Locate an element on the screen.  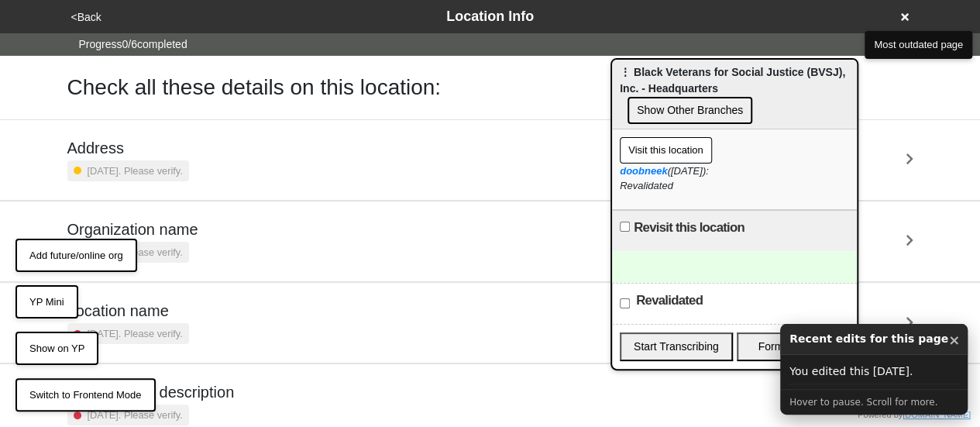
button: Show on YP is located at coordinates (57, 349).